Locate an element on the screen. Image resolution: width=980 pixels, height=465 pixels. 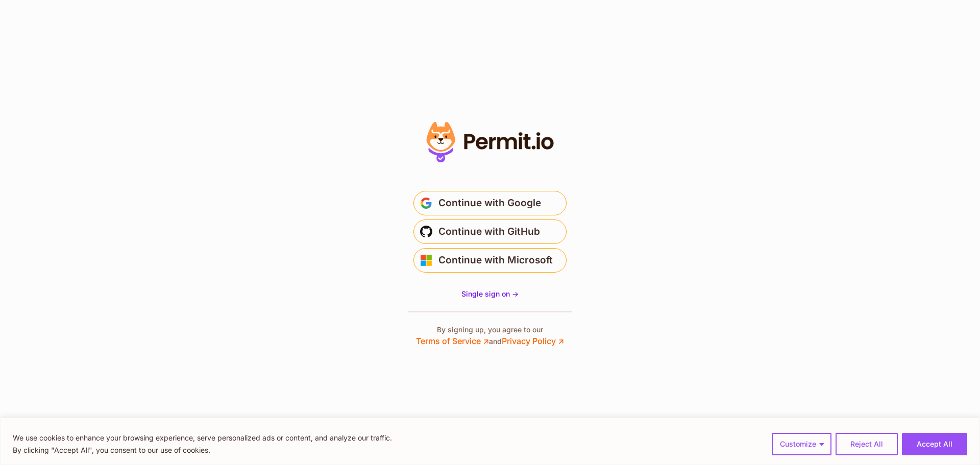
a: Single sign on -> is located at coordinates (490, 294).